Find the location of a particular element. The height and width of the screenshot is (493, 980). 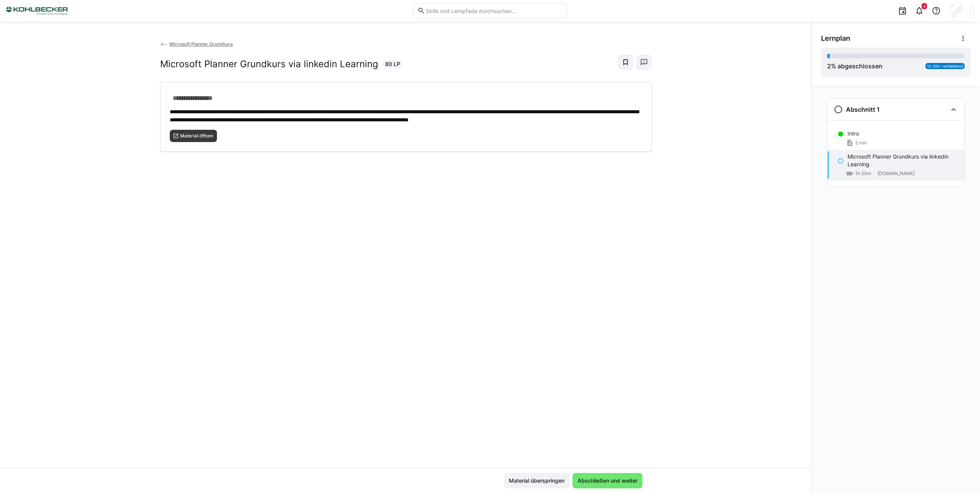

span: 80 LP is located at coordinates (392, 64).